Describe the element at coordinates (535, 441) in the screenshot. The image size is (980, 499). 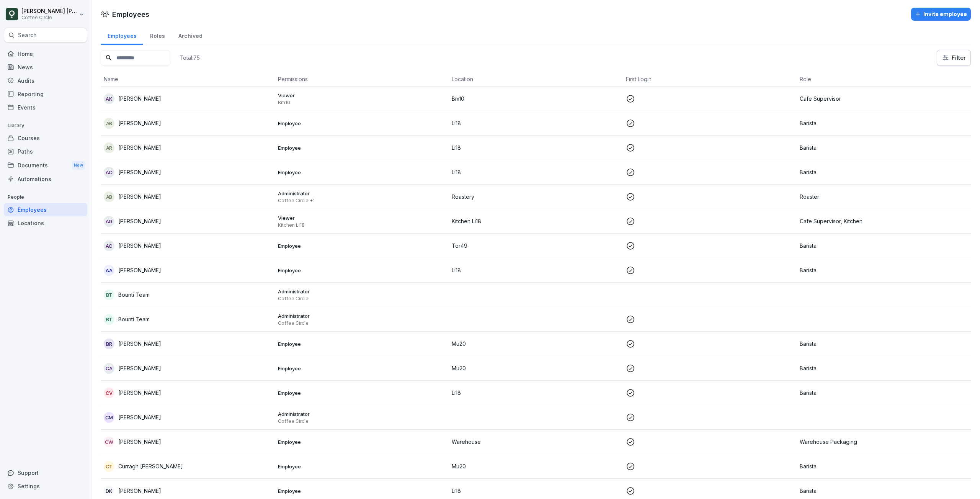
I see `p: Warehouse` at that location.